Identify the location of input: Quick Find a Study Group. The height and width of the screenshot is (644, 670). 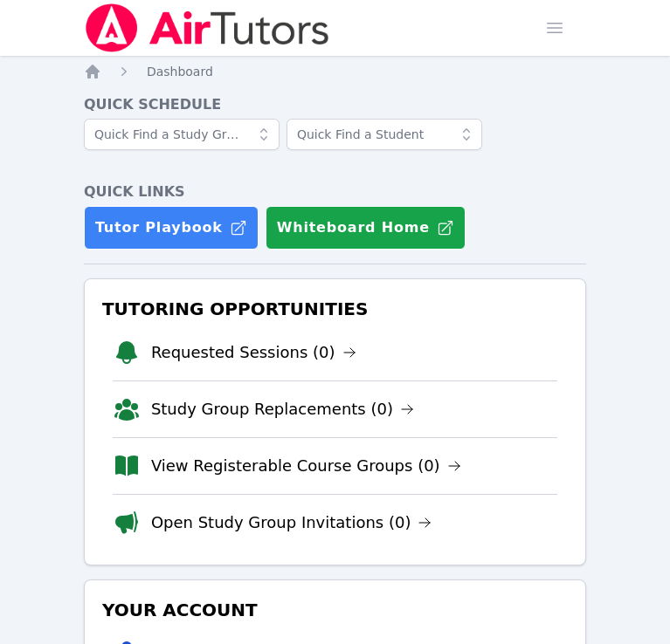
(182, 134).